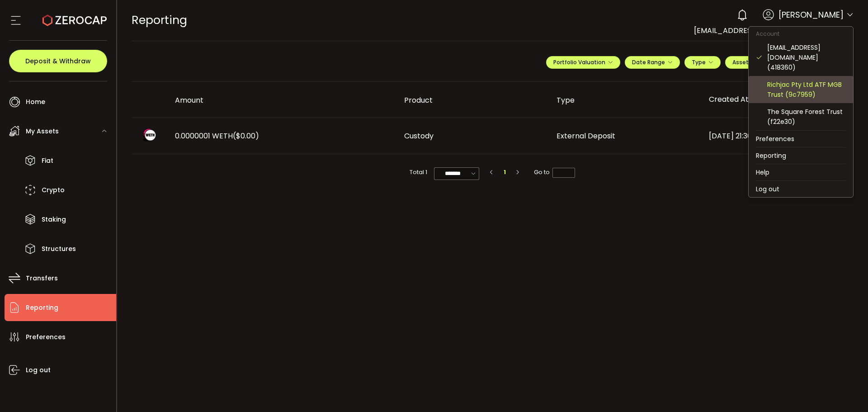 The width and height of the screenshot is (868, 412). Describe the element at coordinates (703, 63) in the screenshot. I see `button: Type` at that location.